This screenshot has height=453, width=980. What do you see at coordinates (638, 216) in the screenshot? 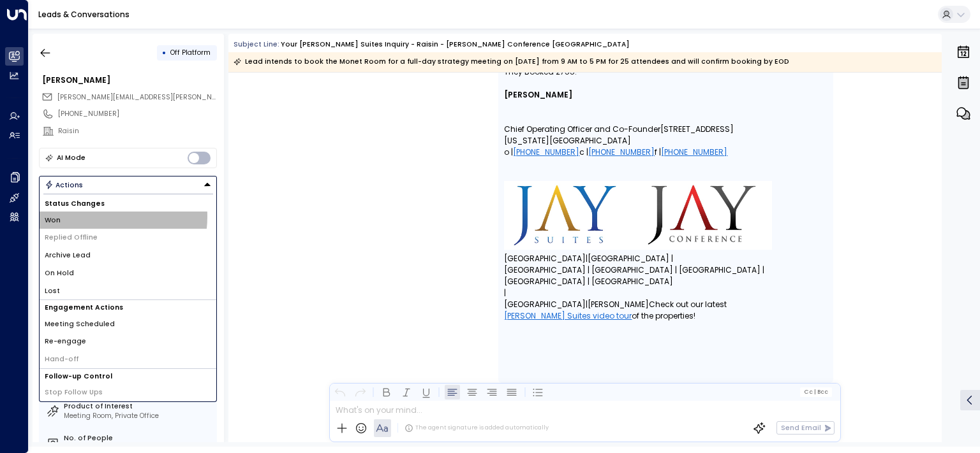
I see `img: https://www.jaysuites.com/` at bounding box center [638, 216].